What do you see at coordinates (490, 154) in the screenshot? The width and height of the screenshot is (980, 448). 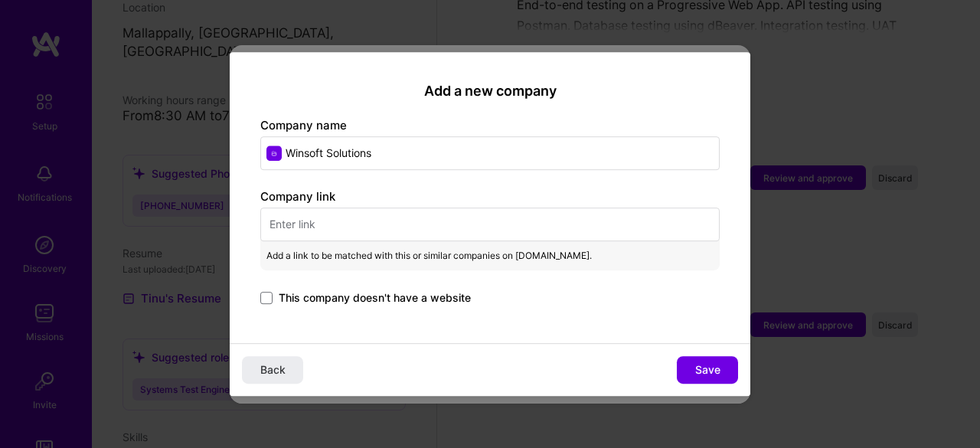 I see `input: Enter name` at bounding box center [490, 154].